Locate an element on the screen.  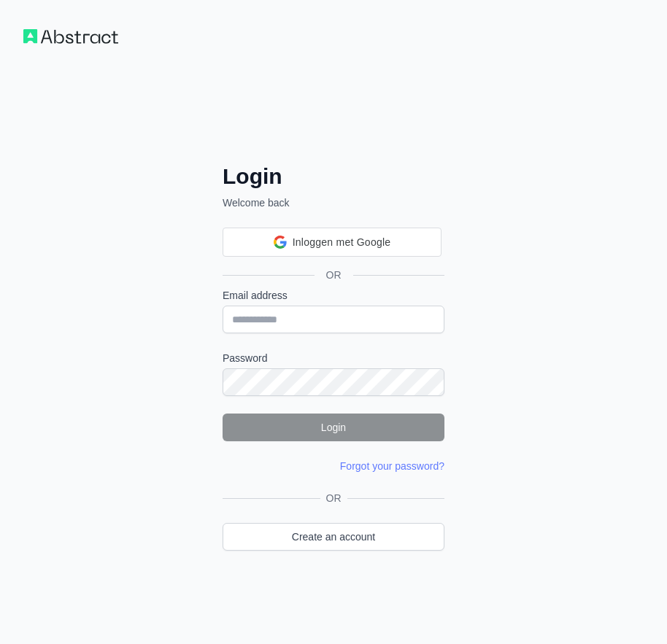
a: Create an account is located at coordinates (334, 537).